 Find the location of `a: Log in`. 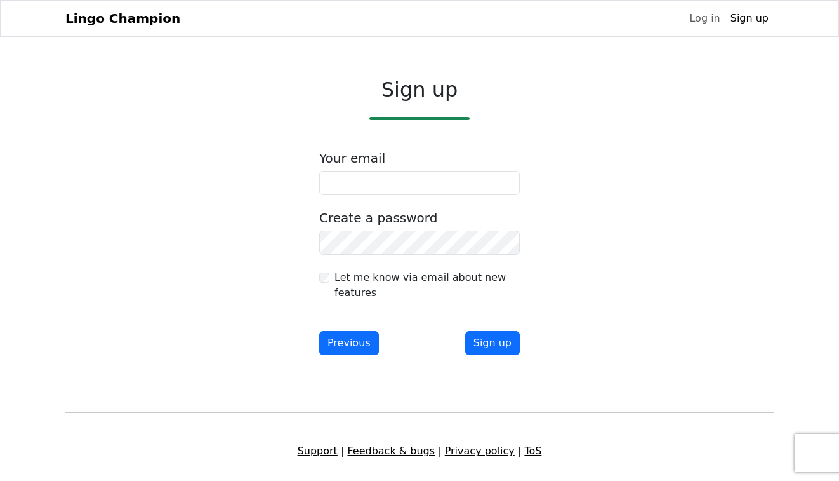

a: Log in is located at coordinates (705, 18).